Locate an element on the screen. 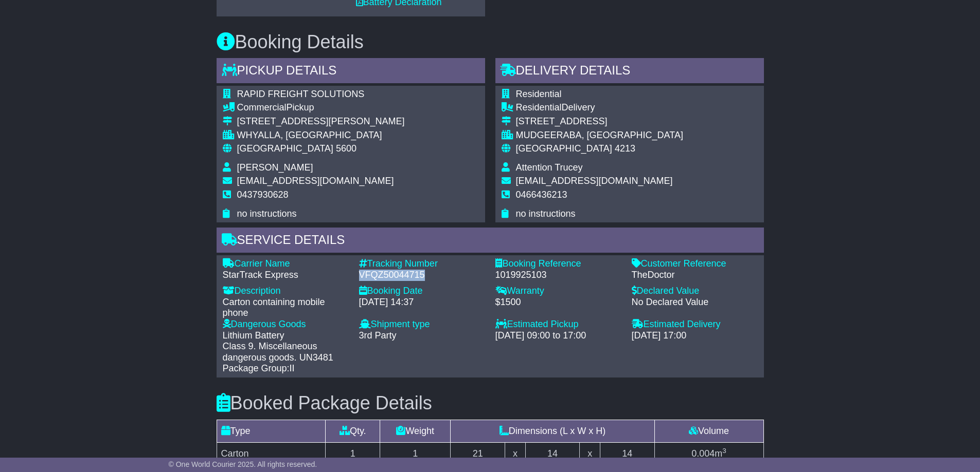 The image size is (980, 472). div: Booking Reference is located at coordinates (558, 264).